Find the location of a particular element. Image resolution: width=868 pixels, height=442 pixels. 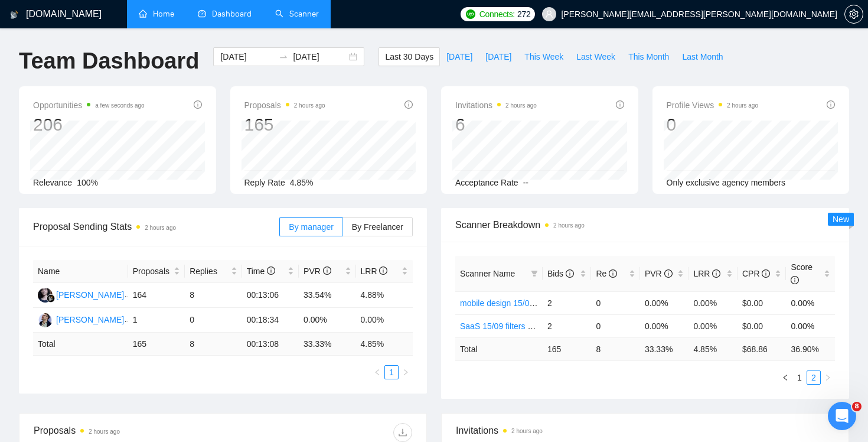

li: 2 is located at coordinates (814, 378).